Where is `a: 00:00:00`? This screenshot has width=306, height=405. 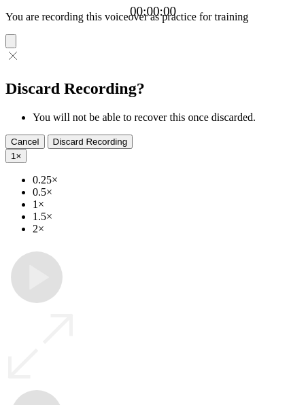
a: 00:00:00 is located at coordinates (153, 12).